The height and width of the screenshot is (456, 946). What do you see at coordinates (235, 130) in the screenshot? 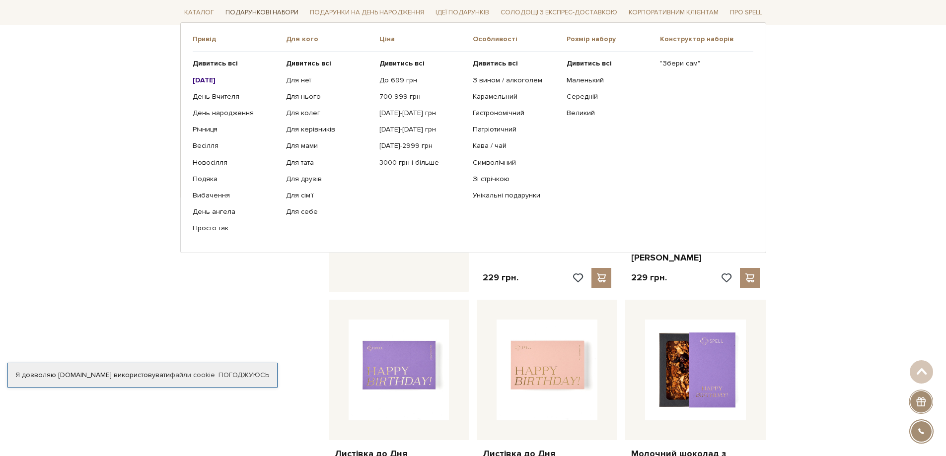
I see `a: Річниця` at bounding box center [235, 130].